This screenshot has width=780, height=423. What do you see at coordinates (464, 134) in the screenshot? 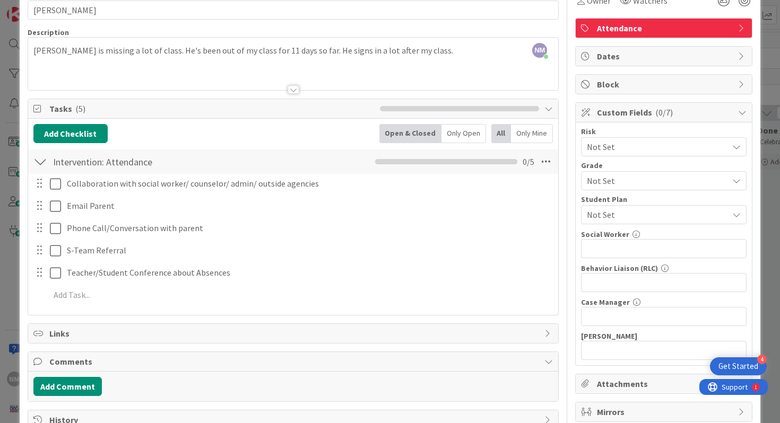
I see `div: Only Open` at bounding box center [464, 134].